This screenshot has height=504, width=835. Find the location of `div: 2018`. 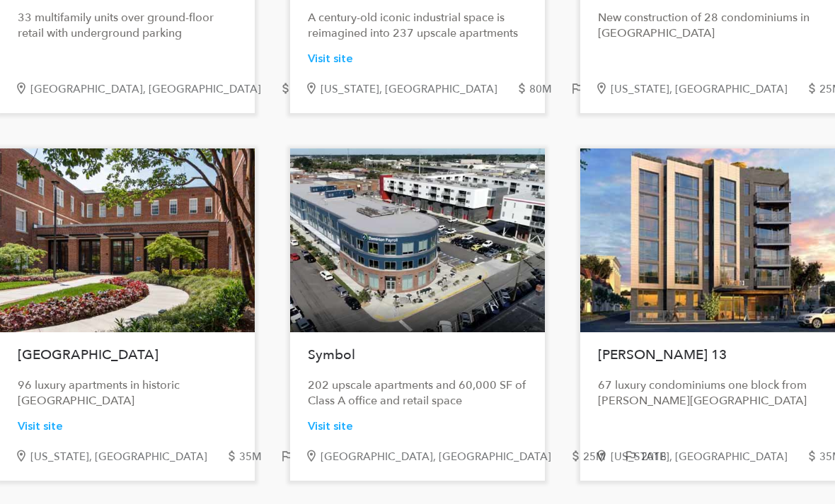

div: 2018 is located at coordinates (662, 457).